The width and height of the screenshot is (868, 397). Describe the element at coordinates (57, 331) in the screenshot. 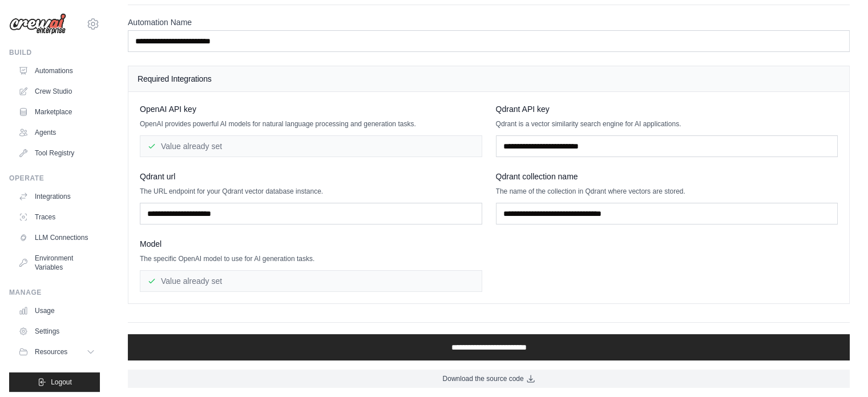

I see `a: Settings` at that location.